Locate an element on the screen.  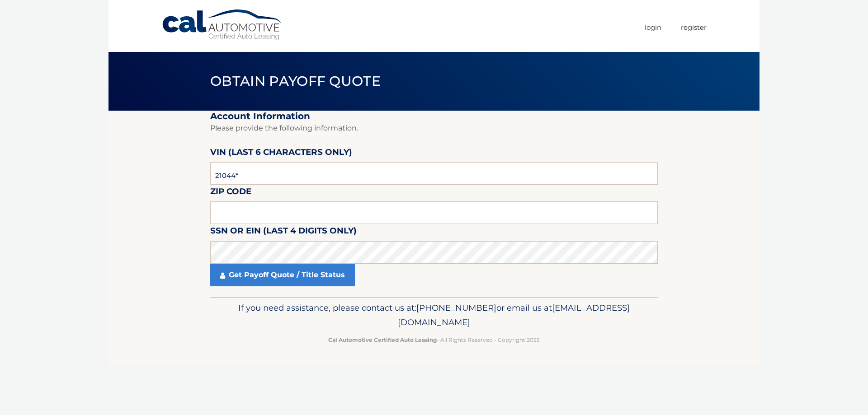
label: VIN (last 6 characters only) is located at coordinates (281, 153).